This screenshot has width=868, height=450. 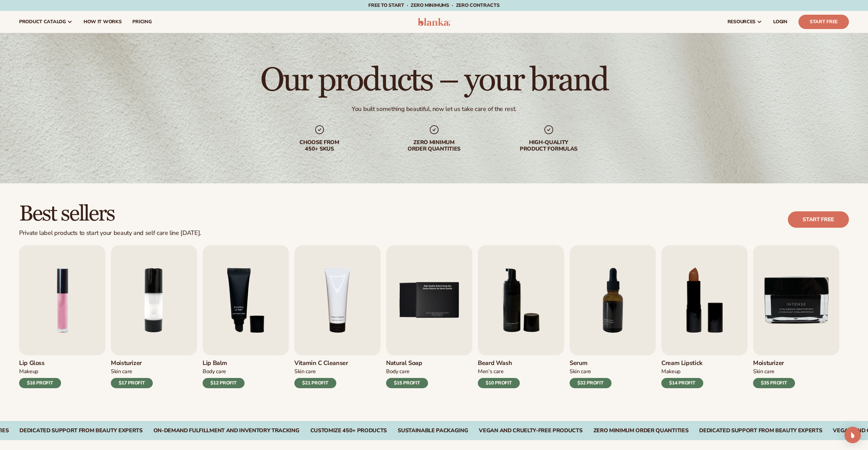 I want to click on div: $32 PROFIT, so click(x=591, y=383).